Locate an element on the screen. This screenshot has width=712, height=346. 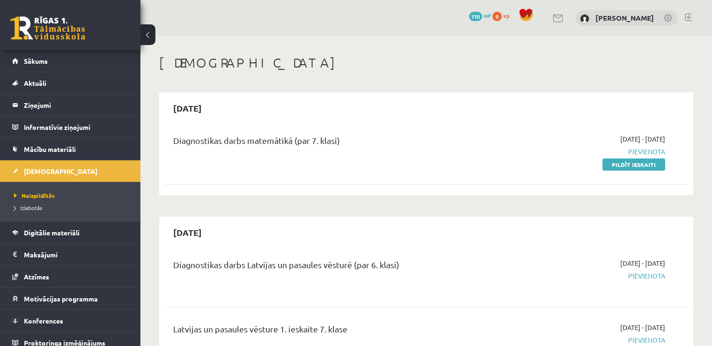
div: Diagnostikas darbs Latvijas un pasaules vēsturē (par 6. klasi) is located at coordinates (335, 267).